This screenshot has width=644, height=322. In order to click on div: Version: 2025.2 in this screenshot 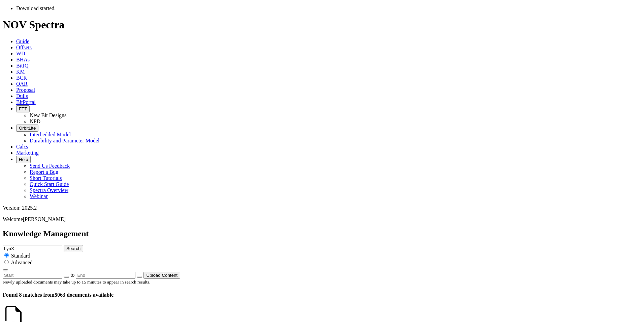, I will do `click(322, 208)`.